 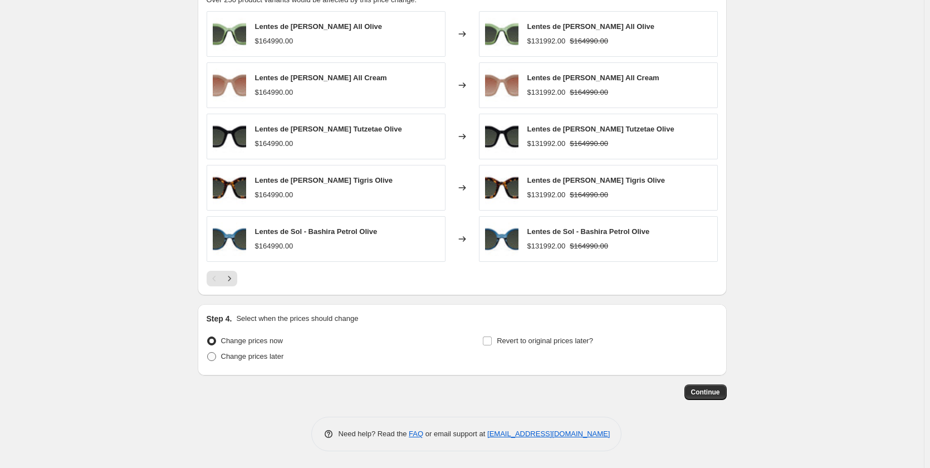 I want to click on span: Revert to original prices later?, so click(x=545, y=340).